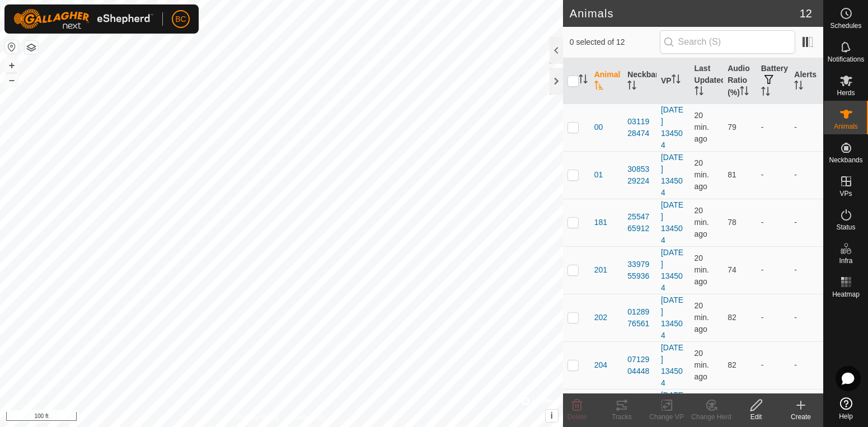 Image resolution: width=868 pixels, height=427 pixels. I want to click on span: Notifications, so click(846, 59).